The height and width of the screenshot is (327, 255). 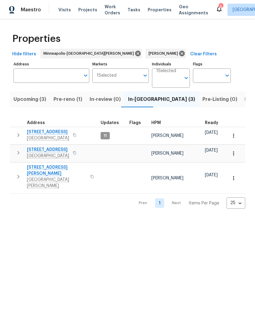 I want to click on span: Updates, so click(x=110, y=123).